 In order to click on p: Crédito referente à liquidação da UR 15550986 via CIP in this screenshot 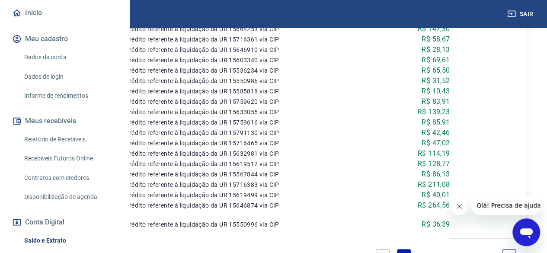, I will do `click(254, 81)`.